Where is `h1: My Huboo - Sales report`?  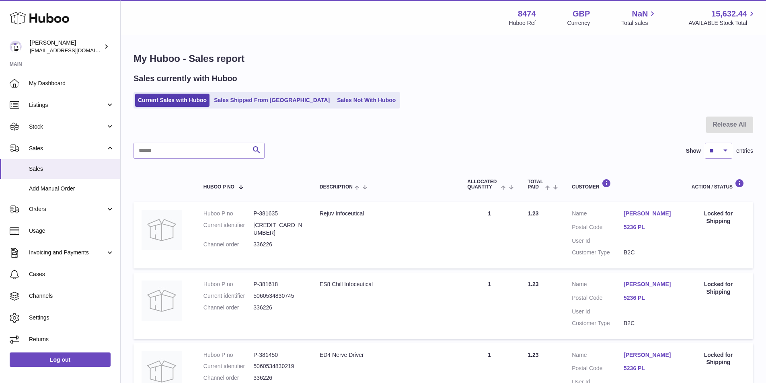
h1: My Huboo - Sales report is located at coordinates (443, 59).